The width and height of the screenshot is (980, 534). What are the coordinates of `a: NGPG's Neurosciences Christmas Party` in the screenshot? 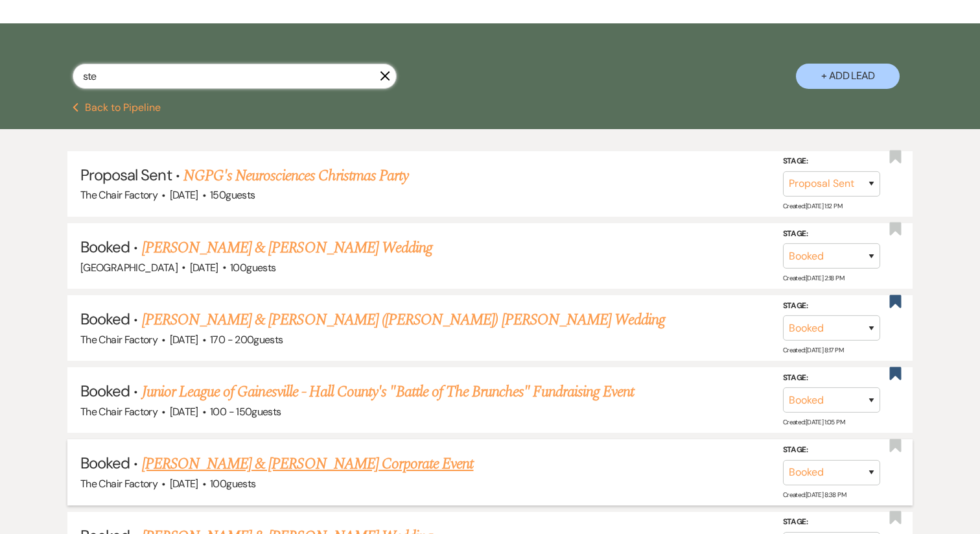 It's located at (296, 176).